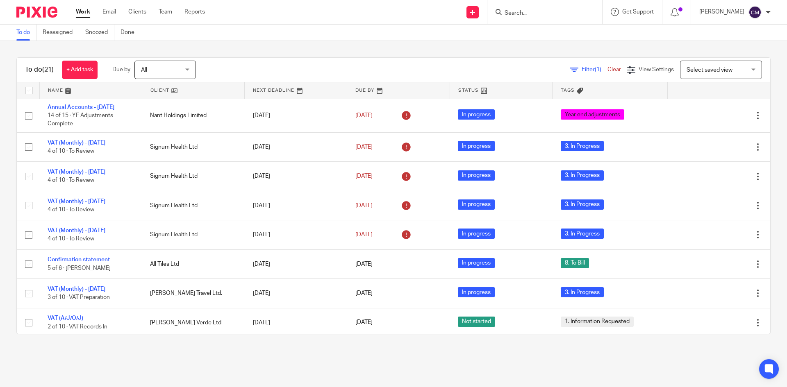 This screenshot has width=787, height=387. I want to click on td: All Tiles Ltd, so click(193, 264).